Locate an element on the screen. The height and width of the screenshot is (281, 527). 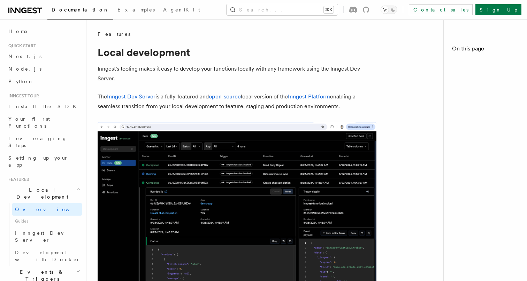
button: Local Development is located at coordinates (44, 194).